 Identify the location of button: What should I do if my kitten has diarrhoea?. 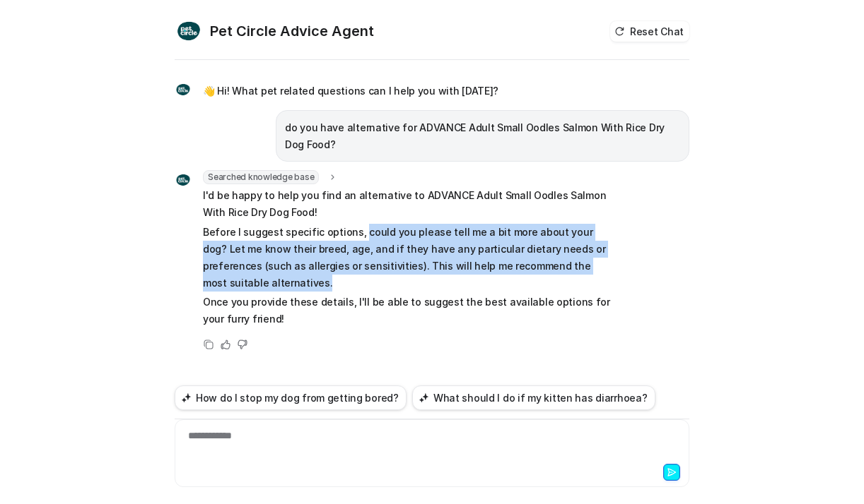
(534, 398).